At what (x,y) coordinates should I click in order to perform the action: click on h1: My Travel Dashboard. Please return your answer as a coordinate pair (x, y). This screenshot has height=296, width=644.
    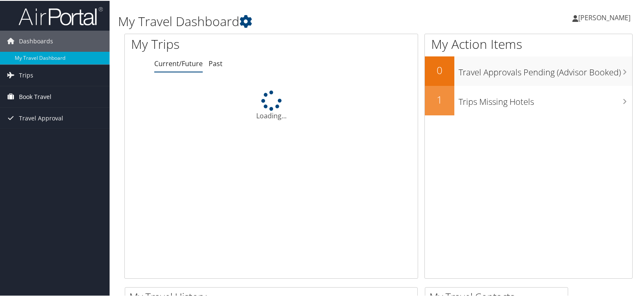
    Looking at the image, I should click on (292, 21).